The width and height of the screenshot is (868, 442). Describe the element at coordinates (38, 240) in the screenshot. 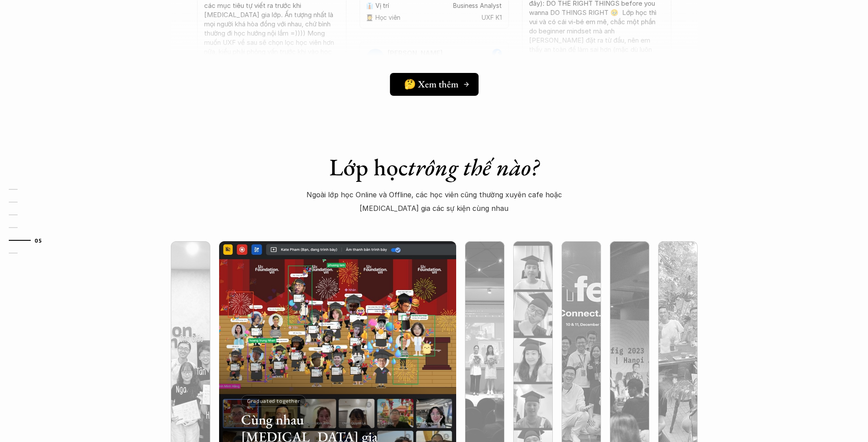

I see `strong: 05` at that location.